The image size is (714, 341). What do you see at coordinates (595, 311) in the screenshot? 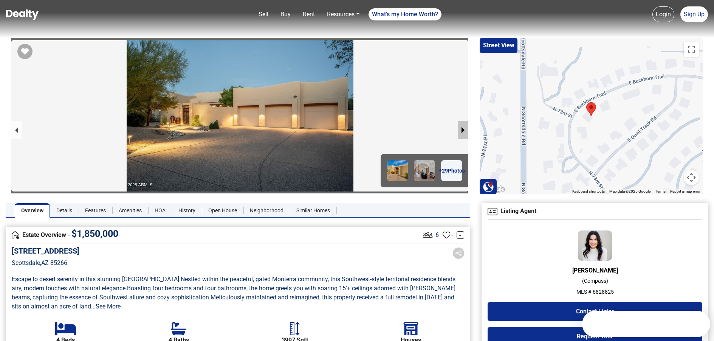
I see `button: Contact Lister` at bounding box center [595, 311].